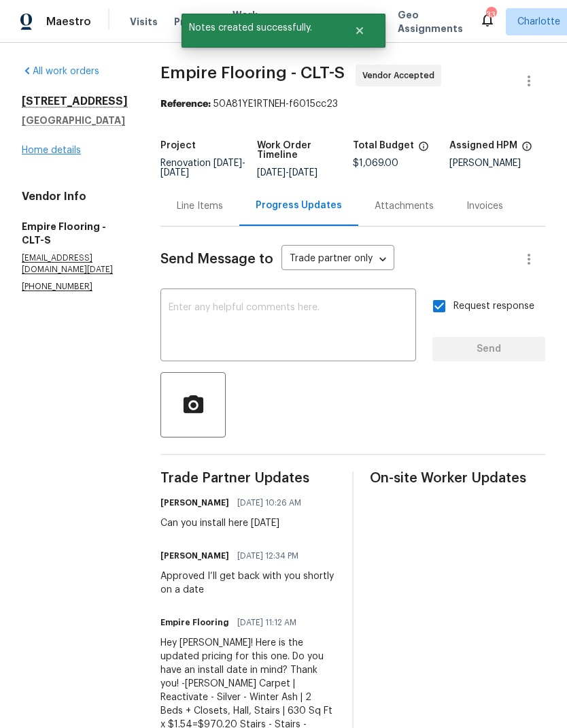 The image size is (567, 728). What do you see at coordinates (430, 21) in the screenshot?
I see `span: Geo Assignments` at bounding box center [430, 21].